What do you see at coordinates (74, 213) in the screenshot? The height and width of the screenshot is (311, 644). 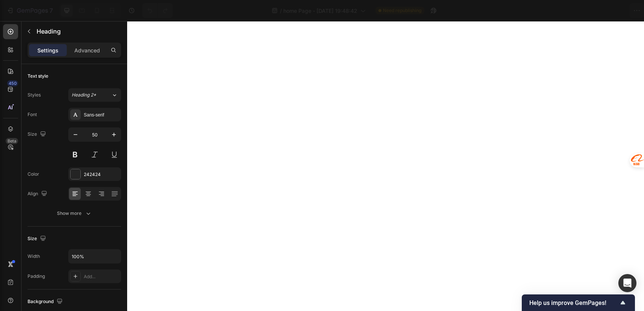 I see `div: Show more` at bounding box center [74, 213].